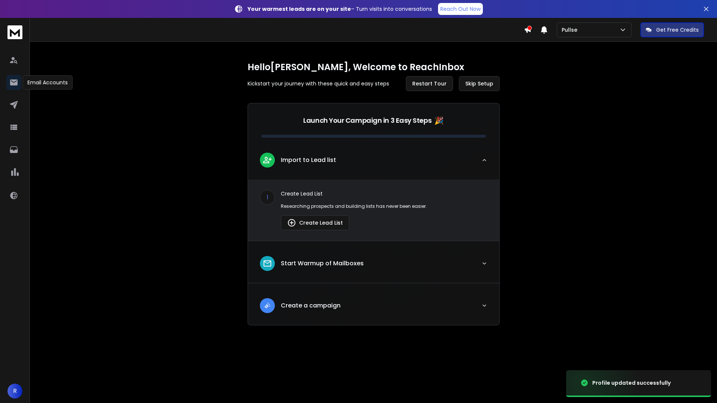 The image size is (717, 403). I want to click on p: Get Free Credits, so click(677, 30).